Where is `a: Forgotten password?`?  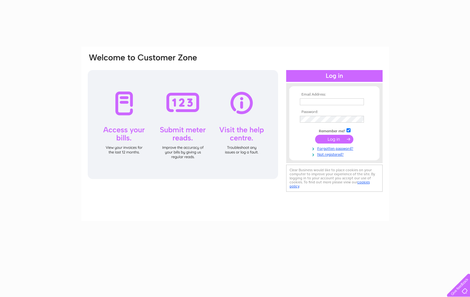 a: Forgotten password? is located at coordinates (335, 148).